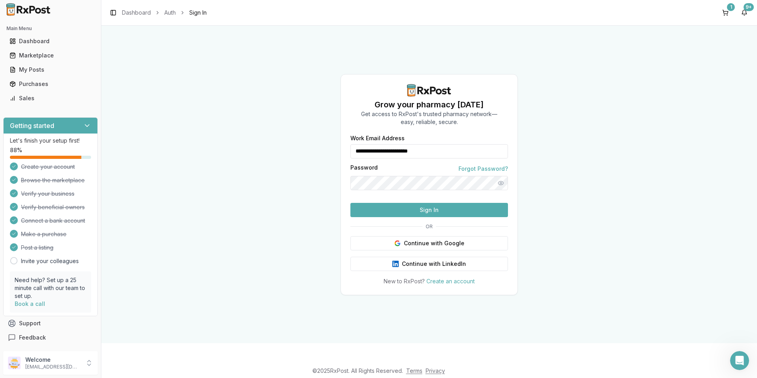 The width and height of the screenshot is (757, 378). I want to click on button: Messages, so click(79, 263).